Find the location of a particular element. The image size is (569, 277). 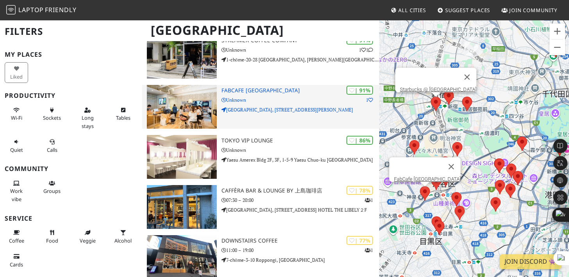

div: | 86% is located at coordinates (360, 140).